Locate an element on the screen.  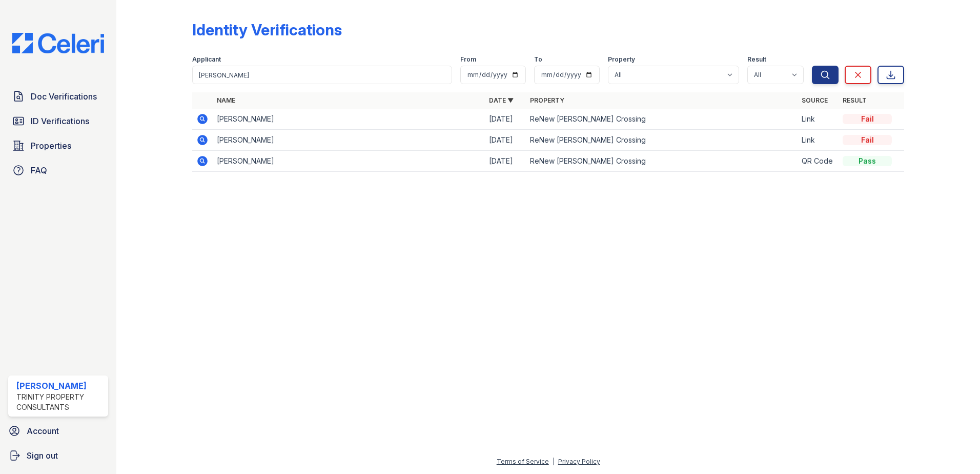
span: Doc Verifications is located at coordinates (64, 96).